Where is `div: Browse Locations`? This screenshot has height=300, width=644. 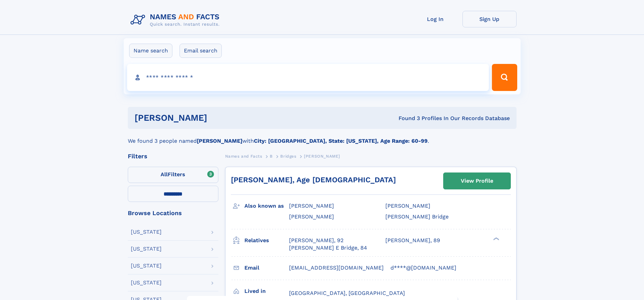 div: Browse Locations is located at coordinates (173, 213).